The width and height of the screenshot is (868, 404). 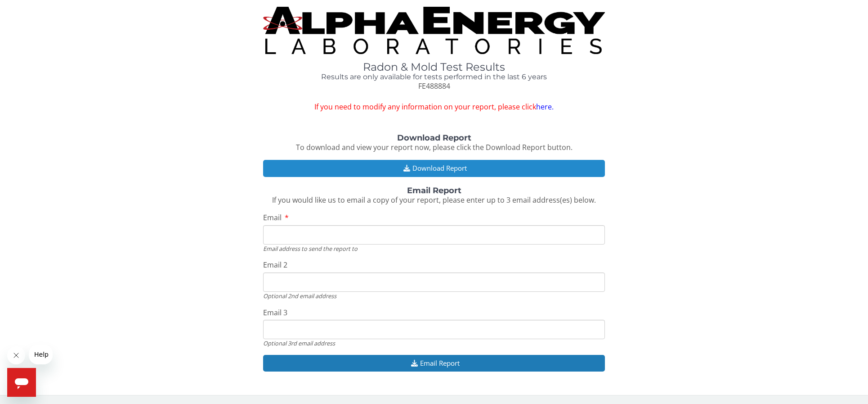 I want to click on div: Optional 3rd email address, so click(x=434, y=343).